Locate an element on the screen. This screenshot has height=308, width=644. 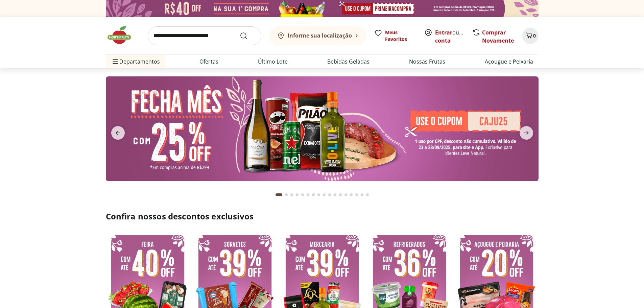
a: Nossas Frutas is located at coordinates (427, 62).